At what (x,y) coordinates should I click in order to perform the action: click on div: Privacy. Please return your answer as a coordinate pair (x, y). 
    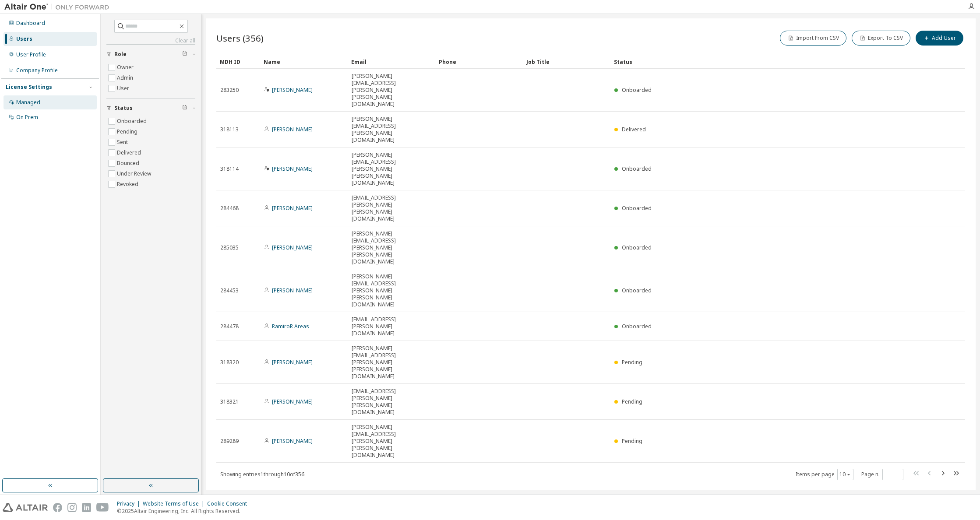
    Looking at the image, I should click on (129, 504).